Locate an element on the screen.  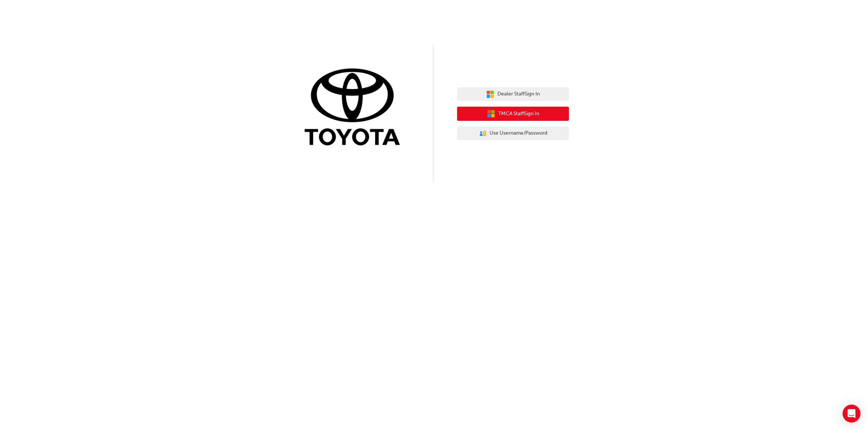
img: Trak is located at coordinates (355, 108).